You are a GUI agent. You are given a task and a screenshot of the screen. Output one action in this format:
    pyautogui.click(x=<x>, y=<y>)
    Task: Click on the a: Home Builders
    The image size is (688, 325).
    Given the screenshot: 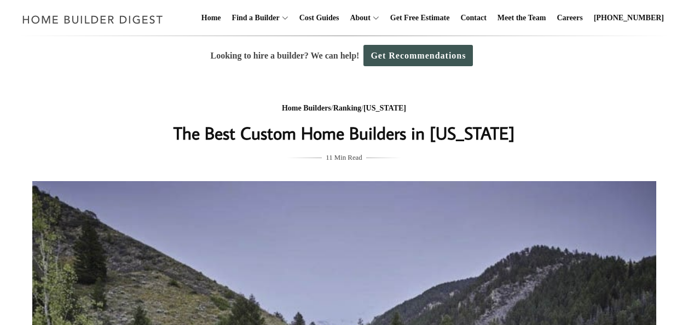 What is the action you would take?
    pyautogui.click(x=306, y=108)
    